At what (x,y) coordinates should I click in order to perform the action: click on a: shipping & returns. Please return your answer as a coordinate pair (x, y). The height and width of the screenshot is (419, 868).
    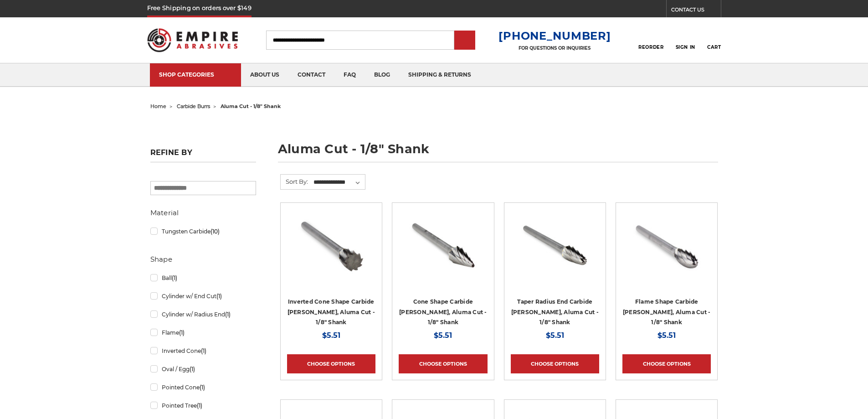
    Looking at the image, I should click on (440, 75).